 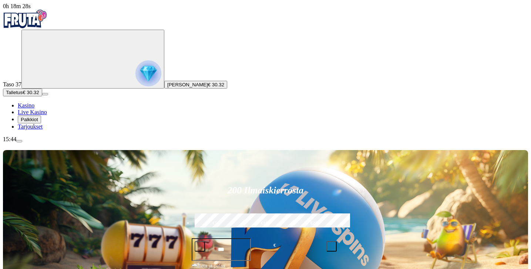 What do you see at coordinates (29, 119) in the screenshot?
I see `span: Palkkiot` at bounding box center [29, 119].